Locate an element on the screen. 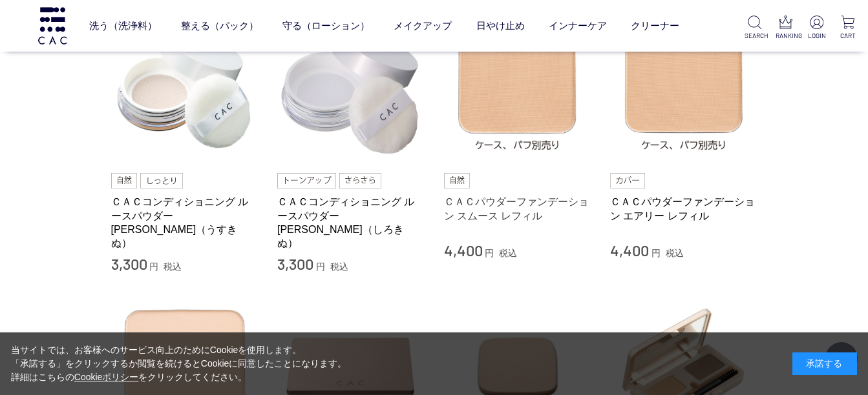  p: CART is located at coordinates (847, 36).